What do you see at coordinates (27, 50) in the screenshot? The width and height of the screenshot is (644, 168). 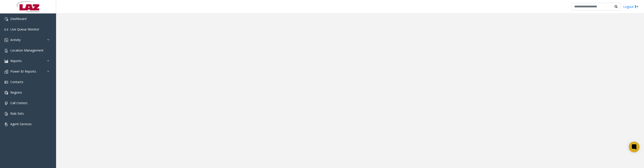 I see `span: Location Management` at bounding box center [27, 50].